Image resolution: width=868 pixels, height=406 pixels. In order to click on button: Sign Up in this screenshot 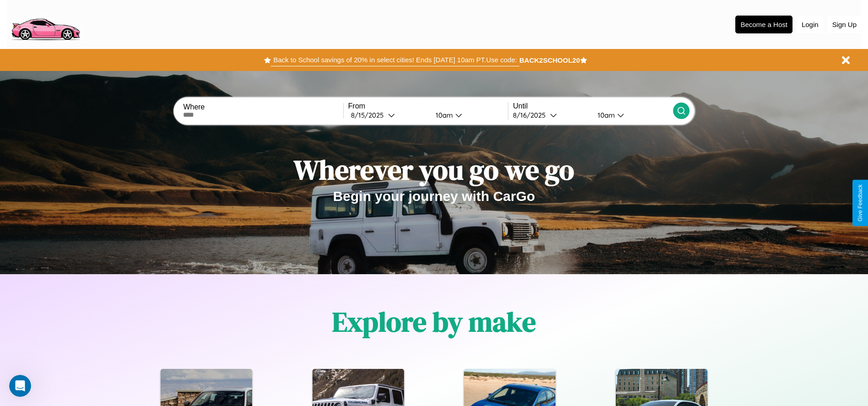, I will do `click(845, 24)`.